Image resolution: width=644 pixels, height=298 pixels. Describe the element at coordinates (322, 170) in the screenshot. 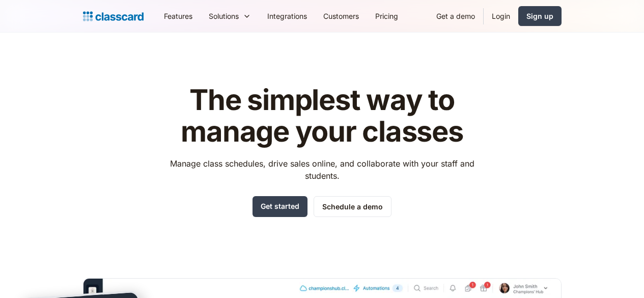

I see `p: Manage class schedules, drive sales online, and collaborate with your staff and students.` at that location.